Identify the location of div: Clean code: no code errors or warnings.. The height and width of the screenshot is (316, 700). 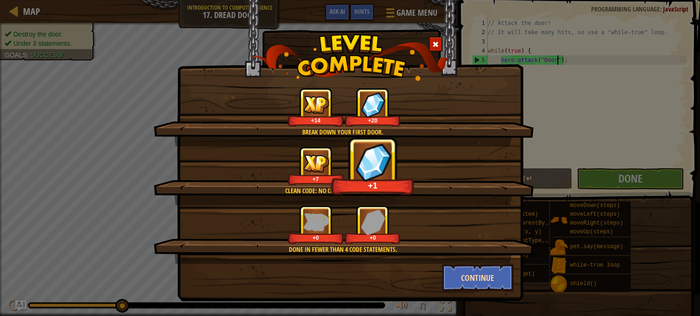
(343, 191).